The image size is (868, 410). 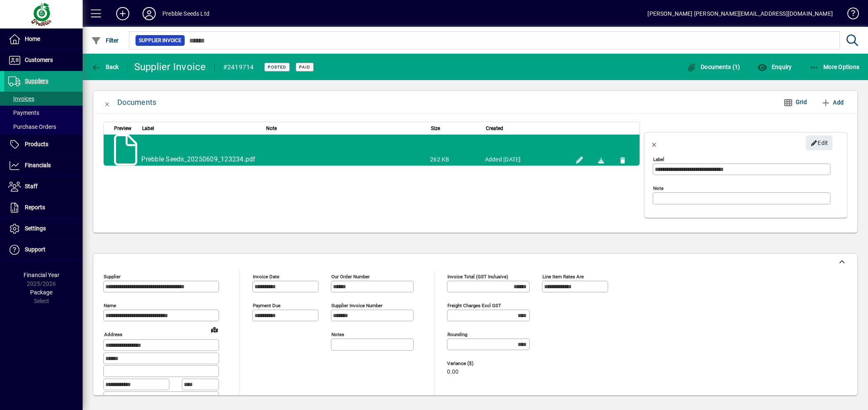 What do you see at coordinates (105, 67) in the screenshot?
I see `button: Back` at bounding box center [105, 67].